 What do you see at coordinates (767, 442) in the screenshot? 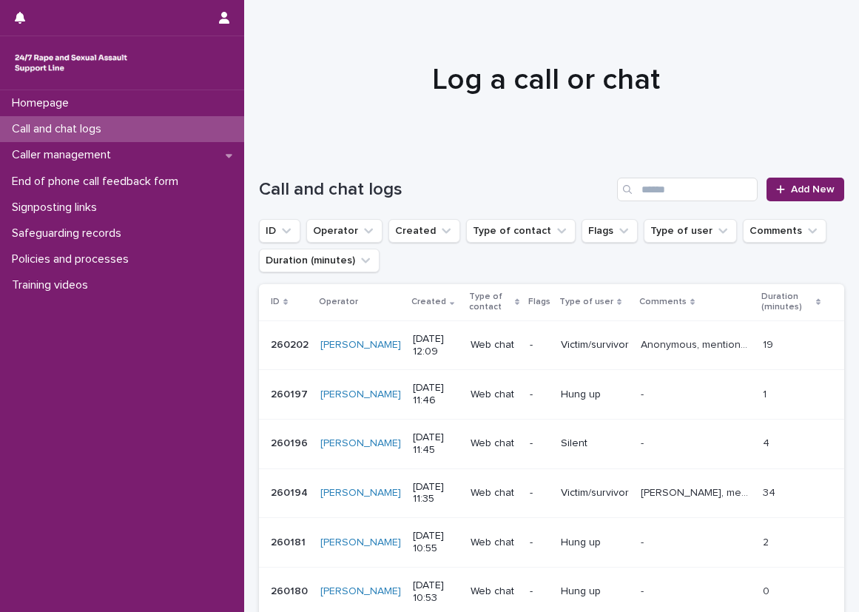
I see `p: 4` at bounding box center [767, 442].